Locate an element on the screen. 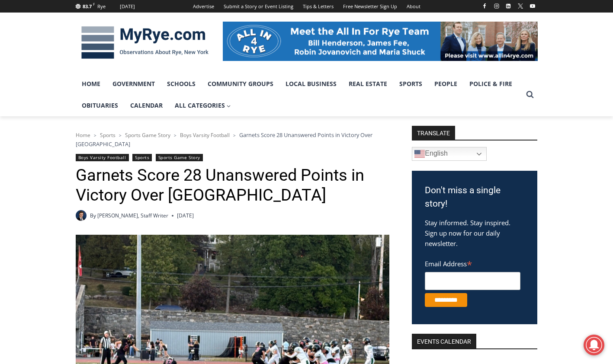 The height and width of the screenshot is (364, 613). nav: Breadcrumbs is located at coordinates (232, 139).